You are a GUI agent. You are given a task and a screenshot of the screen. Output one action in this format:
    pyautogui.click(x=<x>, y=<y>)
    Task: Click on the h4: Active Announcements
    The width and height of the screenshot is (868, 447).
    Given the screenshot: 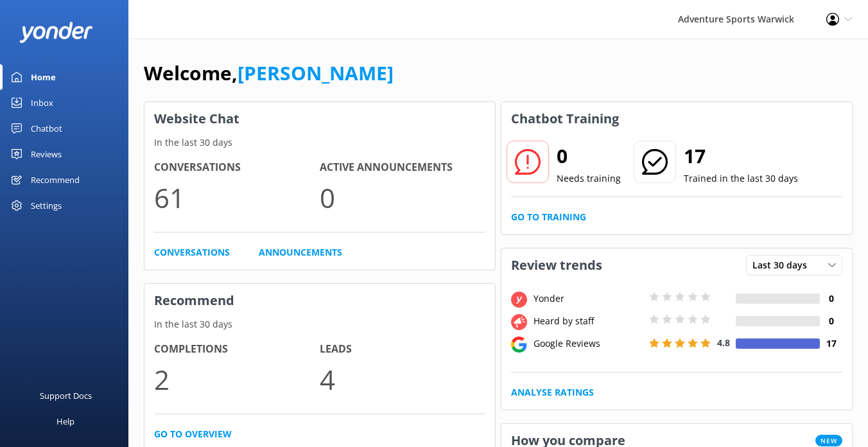 What is the action you would take?
    pyautogui.click(x=402, y=167)
    